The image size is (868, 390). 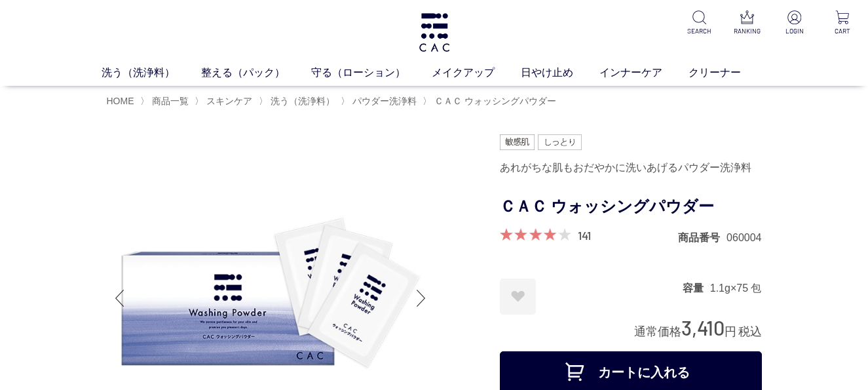 I want to click on a: パウダー洗浄料, so click(x=383, y=101).